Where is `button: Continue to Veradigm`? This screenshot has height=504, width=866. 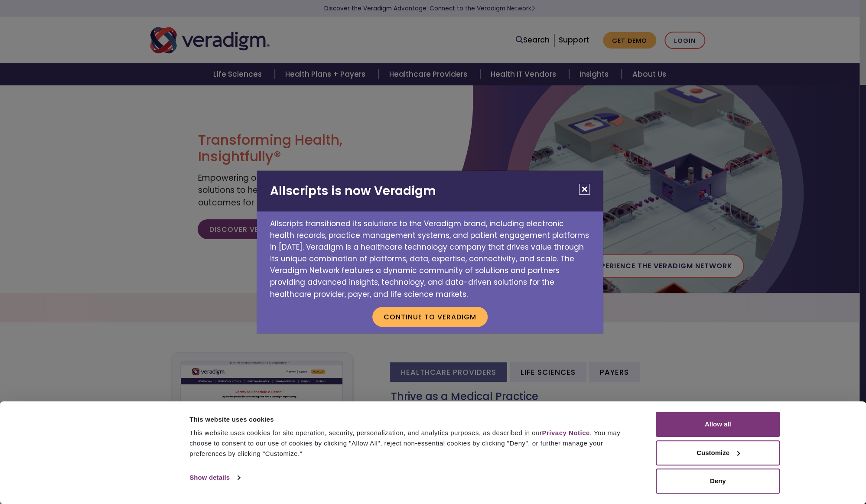 button: Continue to Veradigm is located at coordinates (430, 317).